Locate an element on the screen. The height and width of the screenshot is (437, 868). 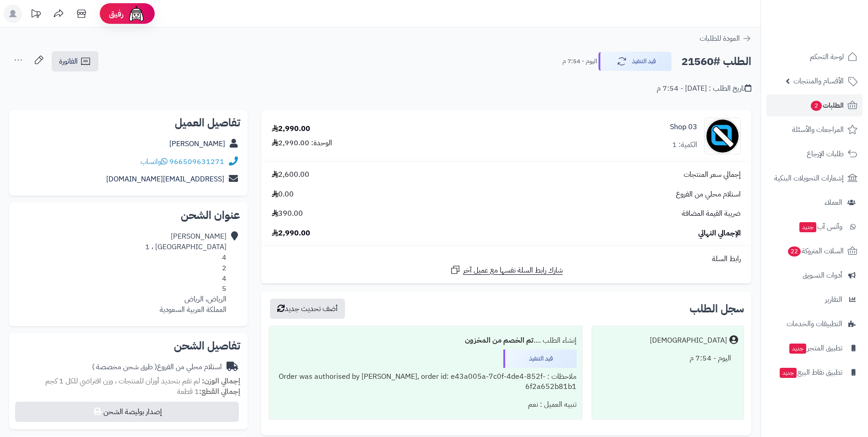
span: ضريبة القيمة المضافة is located at coordinates (711, 213).